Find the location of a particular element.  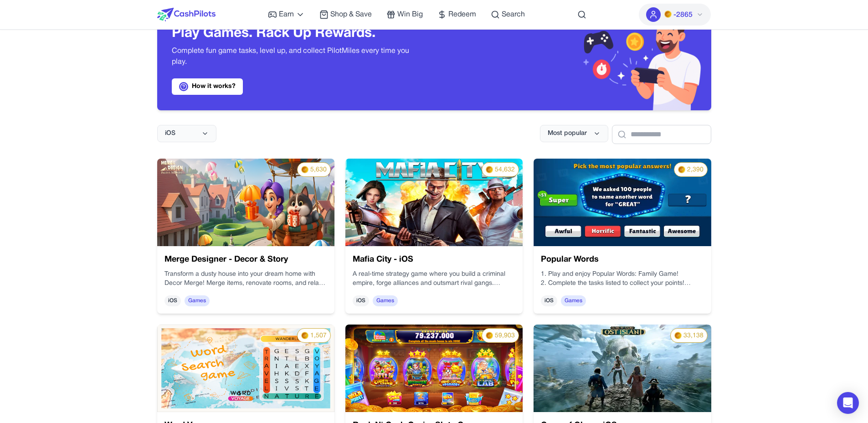

h3: Play Games. Rack Up Rewards. is located at coordinates (296, 34).